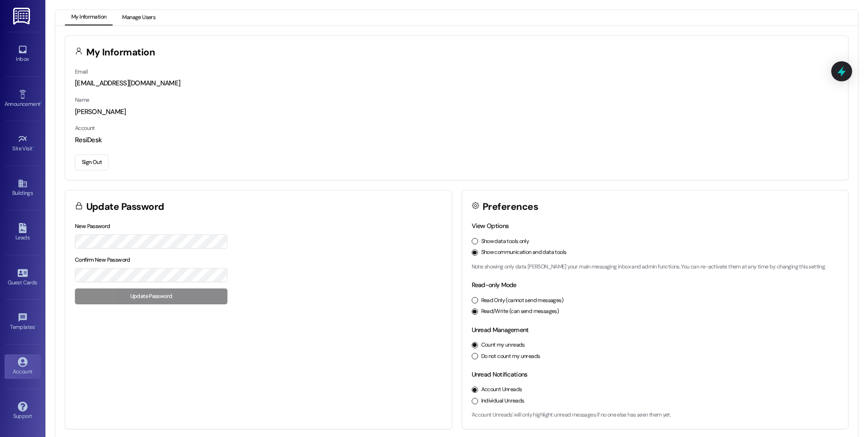 The image size is (868, 437). Describe the element at coordinates (23, 143) in the screenshot. I see `a: Site Visit •` at that location.